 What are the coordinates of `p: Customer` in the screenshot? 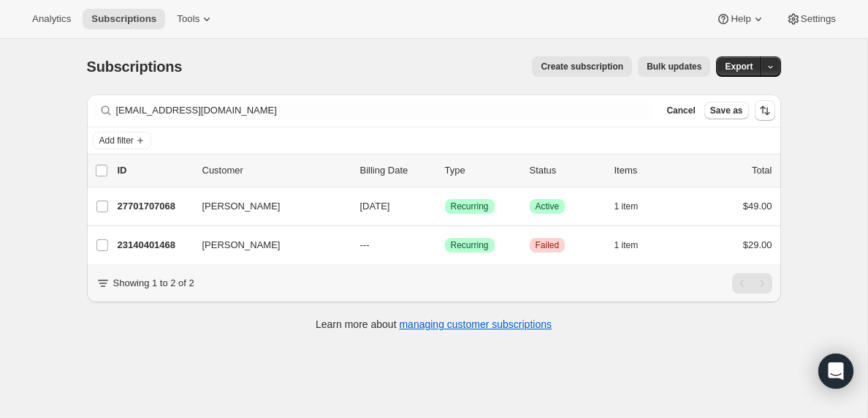 It's located at (275, 171).